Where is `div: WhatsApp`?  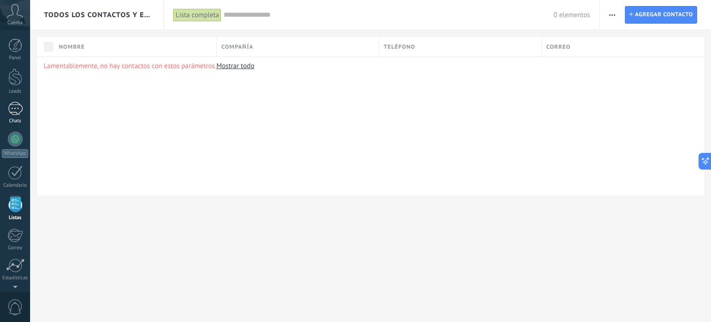 div: WhatsApp is located at coordinates (15, 153).